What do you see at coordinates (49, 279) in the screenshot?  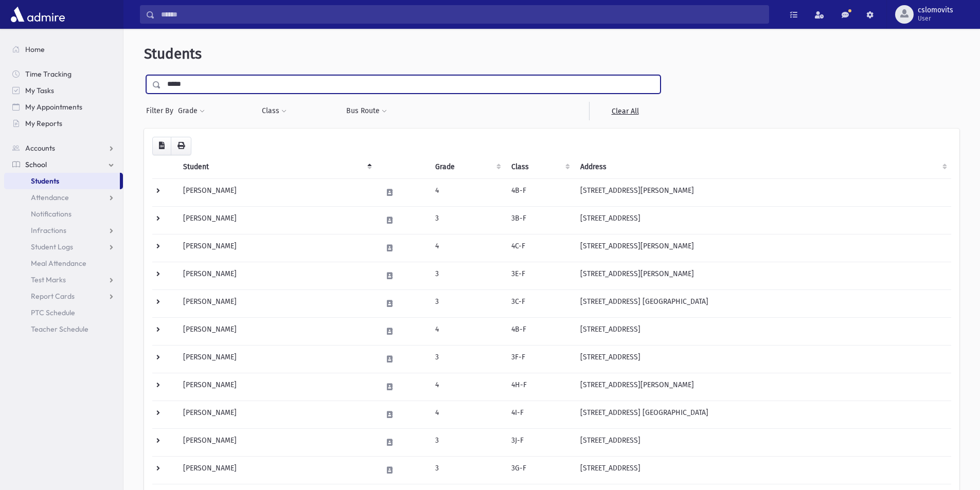 I see `span: Test Marks` at bounding box center [49, 279].